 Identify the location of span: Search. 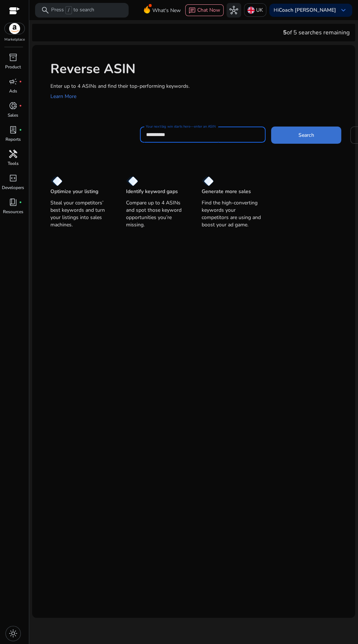
(306, 135).